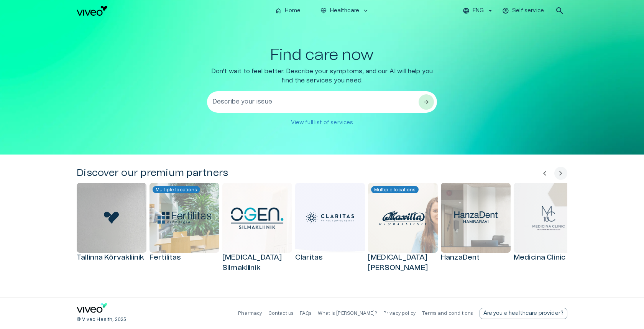 The image size is (644, 329). I want to click on span: search, so click(560, 11).